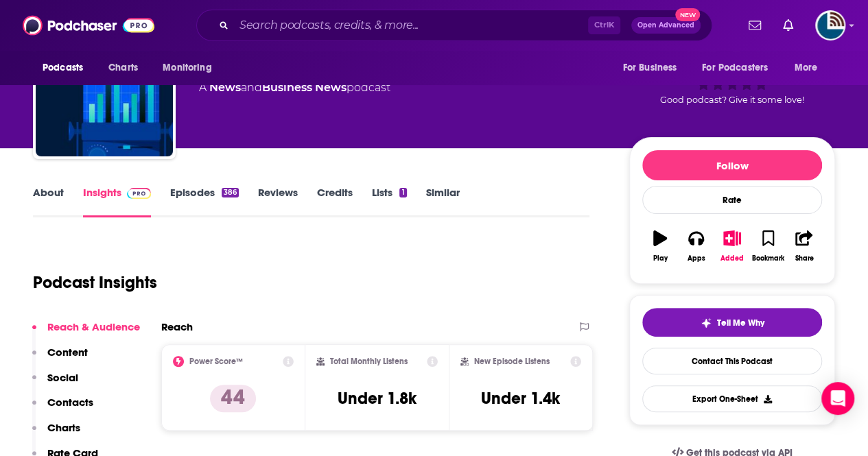  What do you see at coordinates (233, 399) in the screenshot?
I see `p: 44` at bounding box center [233, 399].